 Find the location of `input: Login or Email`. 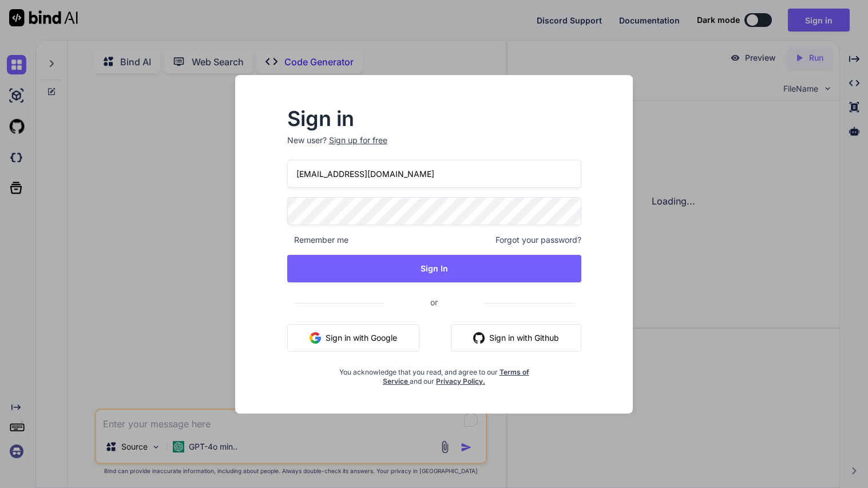

input: Login or Email is located at coordinates (434, 173).